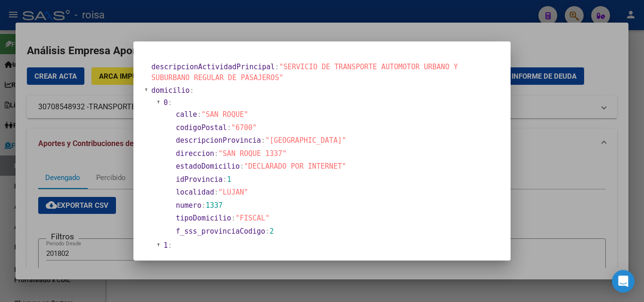 The height and width of the screenshot is (302, 644). What do you see at coordinates (199, 179) in the screenshot?
I see `span: idProvincia` at bounding box center [199, 179].